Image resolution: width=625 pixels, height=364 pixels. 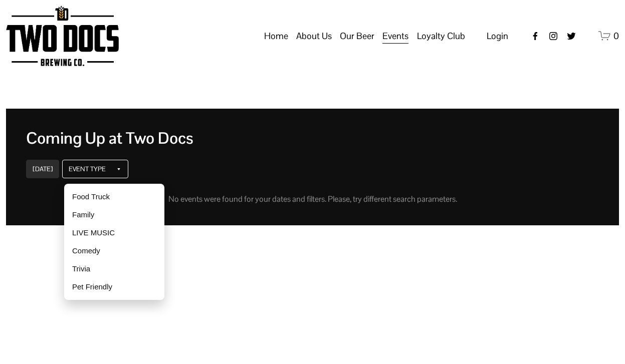 What do you see at coordinates (616, 36) in the screenshot?
I see `span: 0` at bounding box center [616, 36].